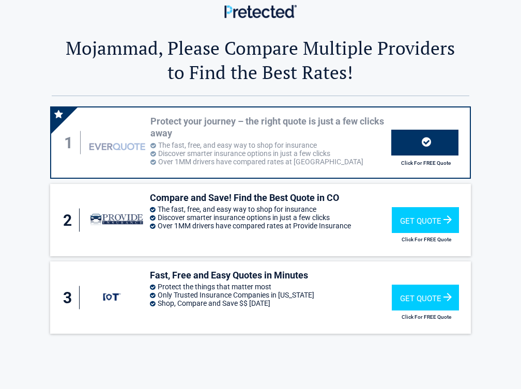  I want to click on h3: Protect your journey – the right quote is just a few clicks away, so click(271, 127).